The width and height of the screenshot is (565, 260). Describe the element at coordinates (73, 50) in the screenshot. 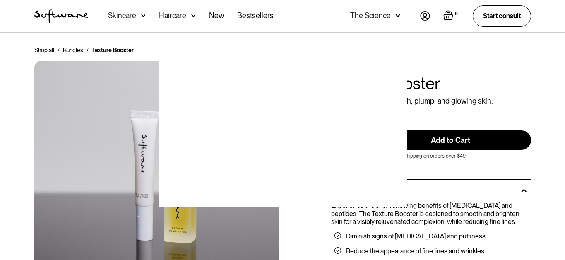

I see `a: Bundles` at that location.